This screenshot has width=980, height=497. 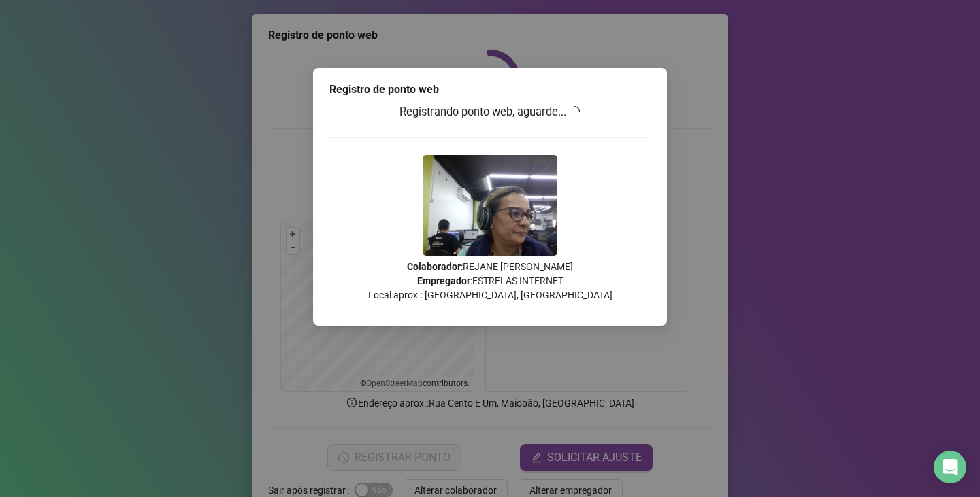 What do you see at coordinates (574, 111) in the screenshot?
I see `span: loading` at bounding box center [574, 111].